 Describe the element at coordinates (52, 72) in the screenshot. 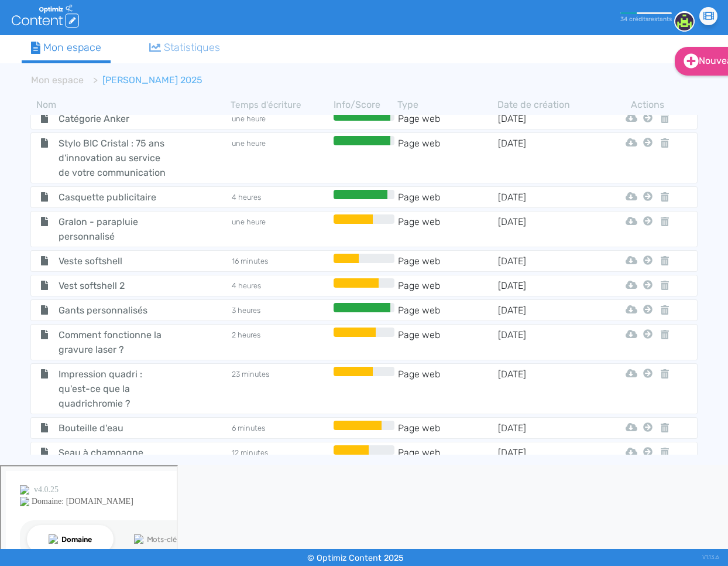

I see `img: tab_domain_overview_orange.svg` at that location.